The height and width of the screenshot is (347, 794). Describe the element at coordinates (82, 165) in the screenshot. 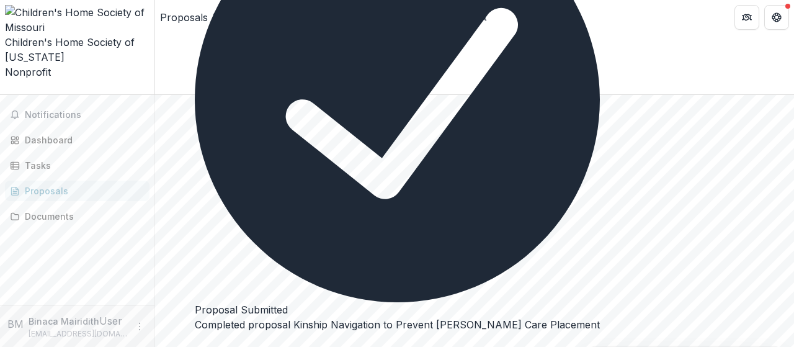

I see `div: Tasks` at that location.